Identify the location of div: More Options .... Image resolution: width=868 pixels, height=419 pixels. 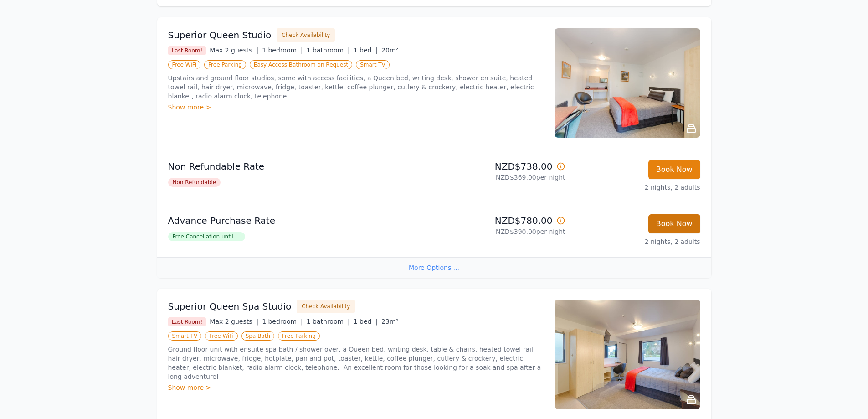
(435, 267).